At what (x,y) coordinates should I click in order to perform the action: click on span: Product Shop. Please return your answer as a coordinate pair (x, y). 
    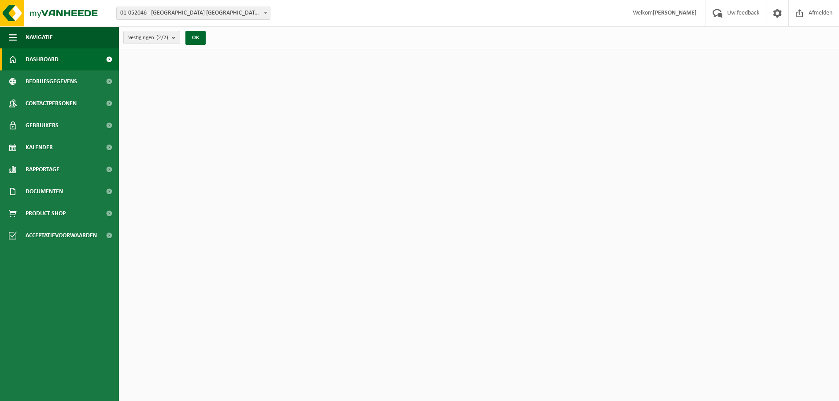
    Looking at the image, I should click on (45, 214).